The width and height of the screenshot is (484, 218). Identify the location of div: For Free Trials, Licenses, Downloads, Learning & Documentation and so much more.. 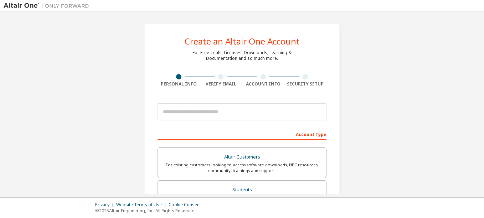
(242, 56).